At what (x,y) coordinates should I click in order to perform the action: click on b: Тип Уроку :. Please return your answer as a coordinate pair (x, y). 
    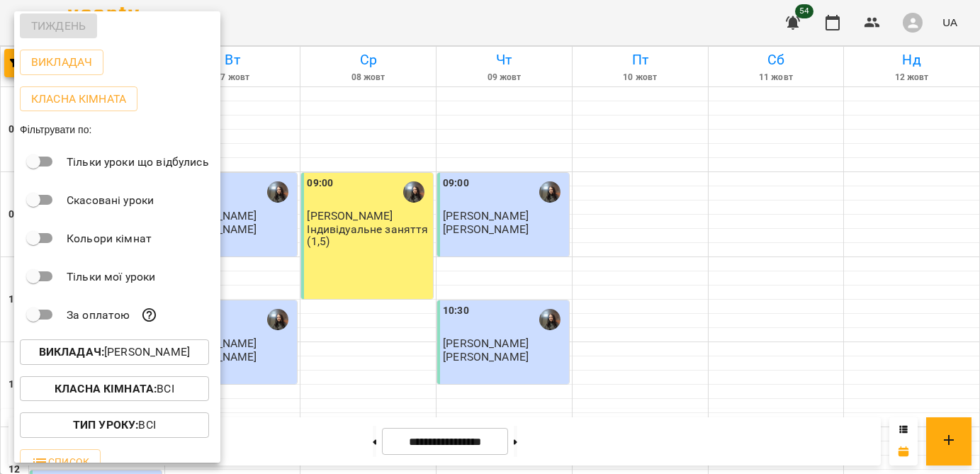
    Looking at the image, I should click on (106, 425).